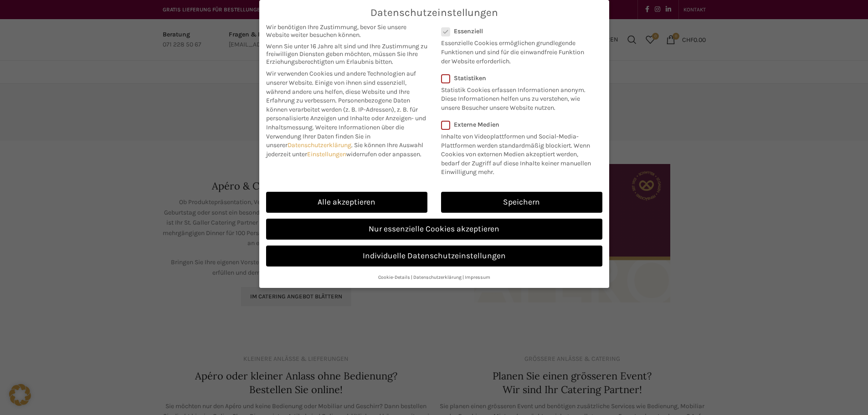  Describe the element at coordinates (518, 125) in the screenshot. I see `label: Externe Medien` at that location.